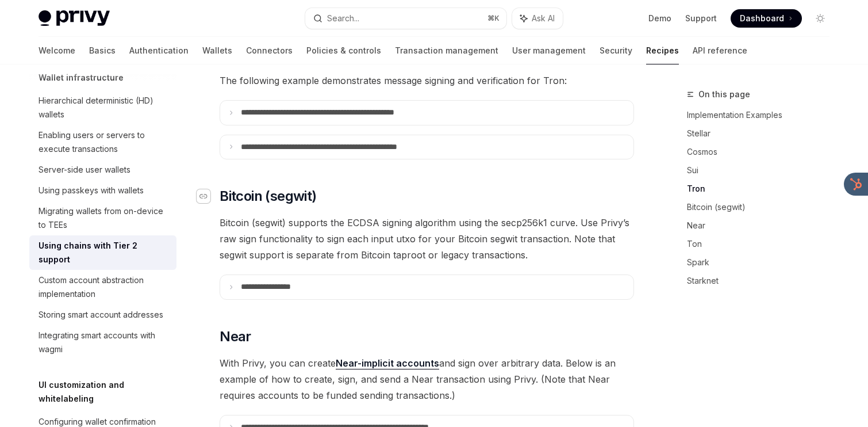 The image size is (868, 427). Describe the element at coordinates (208, 196) in the screenshot. I see `a: Navigate to header` at that location.